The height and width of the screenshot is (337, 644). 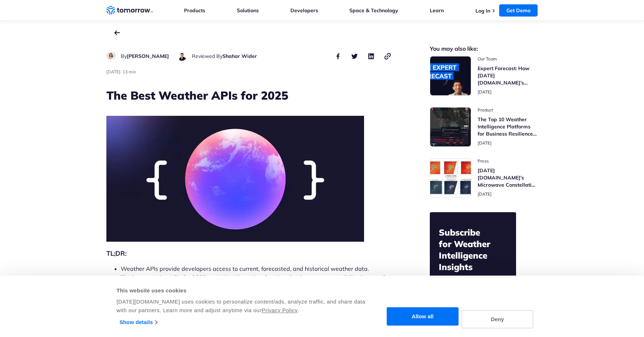 I want to click on button: share this post on twitter, so click(x=355, y=56).